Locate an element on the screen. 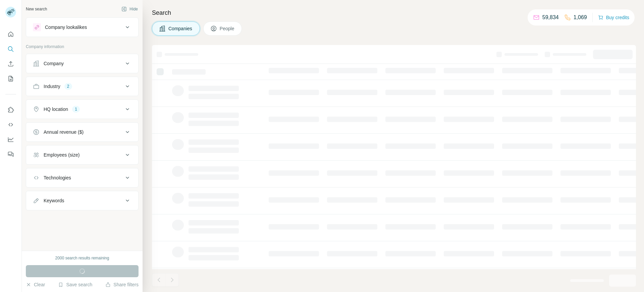 Image resolution: width=644 pixels, height=292 pixels. button: HQ location1 is located at coordinates (82, 109).